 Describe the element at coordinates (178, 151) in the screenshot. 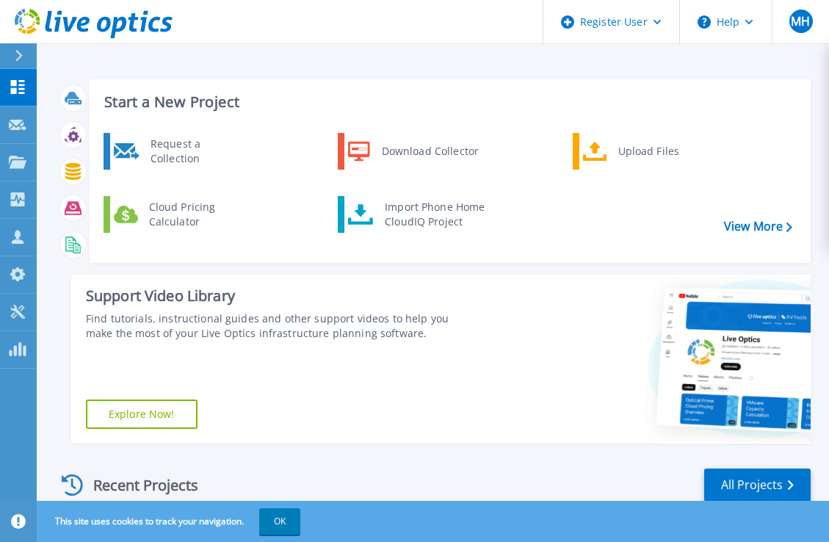

I see `a: Request a Collection` at that location.